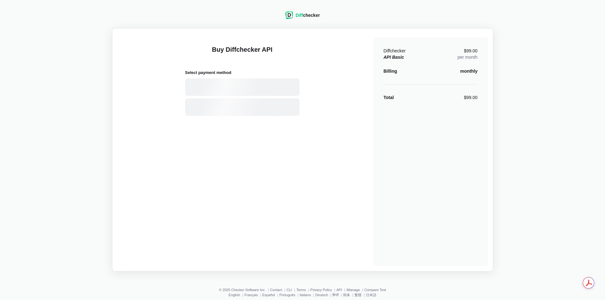 The width and height of the screenshot is (605, 300). Describe the element at coordinates (302, 17) in the screenshot. I see `a: Diffchecker logoDiffchecker` at that location.